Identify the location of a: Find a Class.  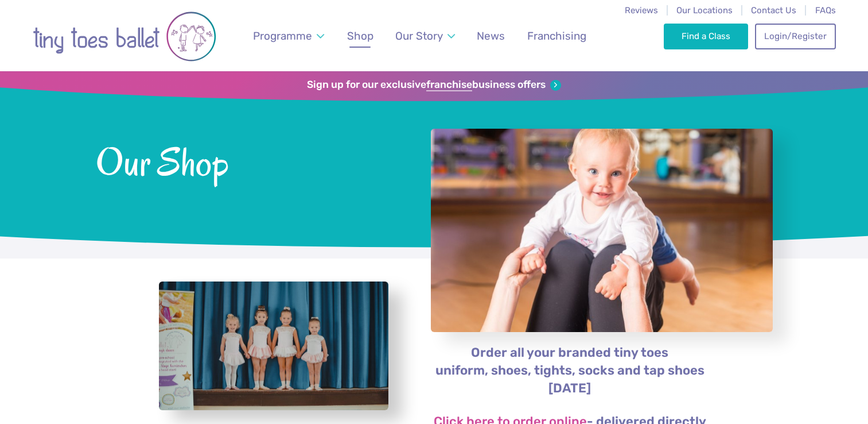
(706, 36).